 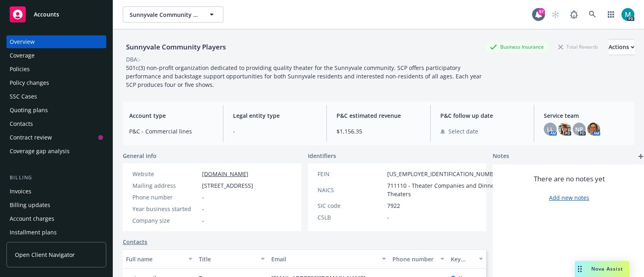 I want to click on a: Policies, so click(x=57, y=69).